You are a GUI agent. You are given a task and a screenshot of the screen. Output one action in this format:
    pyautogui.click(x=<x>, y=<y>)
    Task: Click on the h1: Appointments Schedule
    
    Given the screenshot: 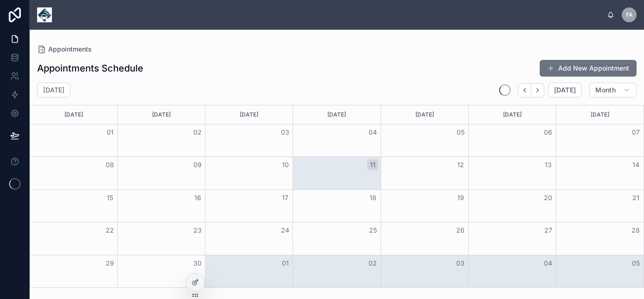 What is the action you would take?
    pyautogui.click(x=90, y=68)
    